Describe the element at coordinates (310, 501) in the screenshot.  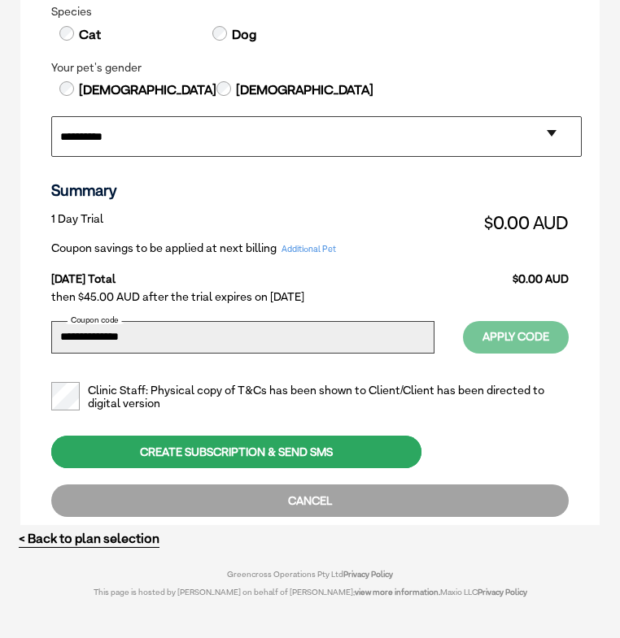
I see `div: CANCEL` at that location.